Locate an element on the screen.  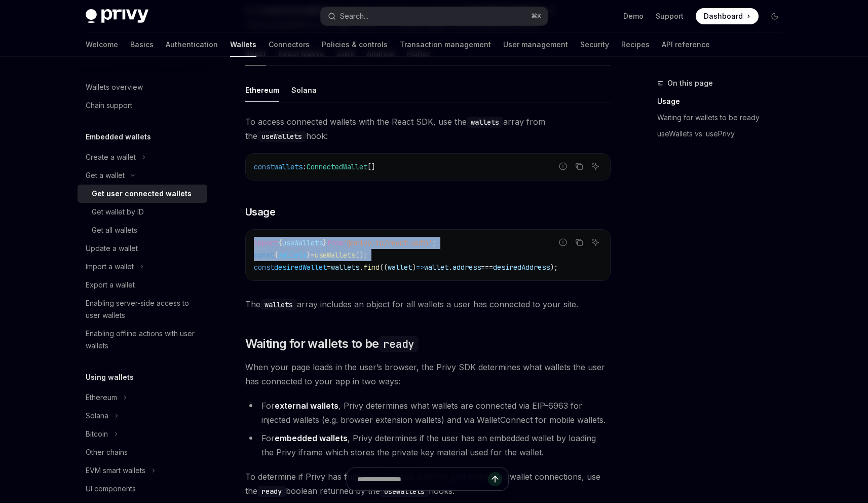
div: Search... is located at coordinates (354, 16).